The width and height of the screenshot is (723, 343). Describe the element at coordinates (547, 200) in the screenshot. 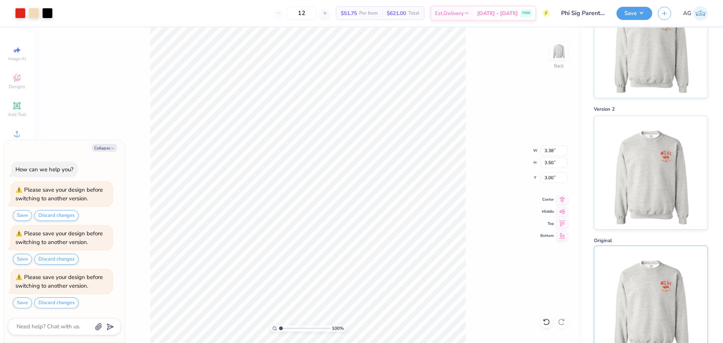

I see `span: Center` at that location.